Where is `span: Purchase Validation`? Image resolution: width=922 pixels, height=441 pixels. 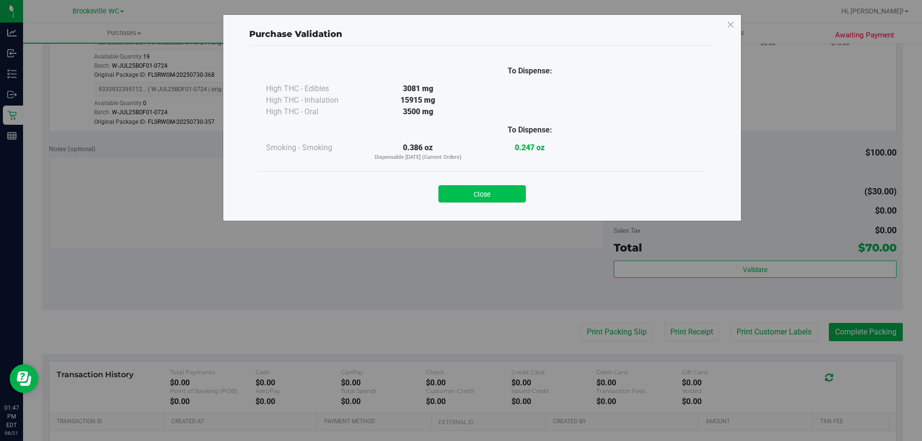 span: Purchase Validation is located at coordinates (296, 34).